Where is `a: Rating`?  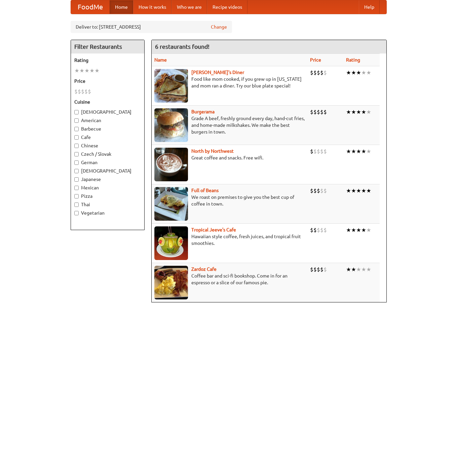
a: Rating is located at coordinates (353, 60).